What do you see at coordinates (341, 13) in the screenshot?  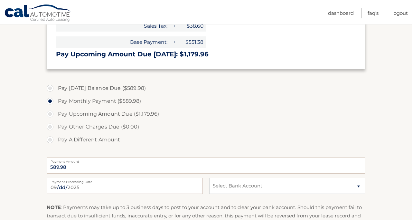 I see `a: Dashboard` at bounding box center [341, 13].